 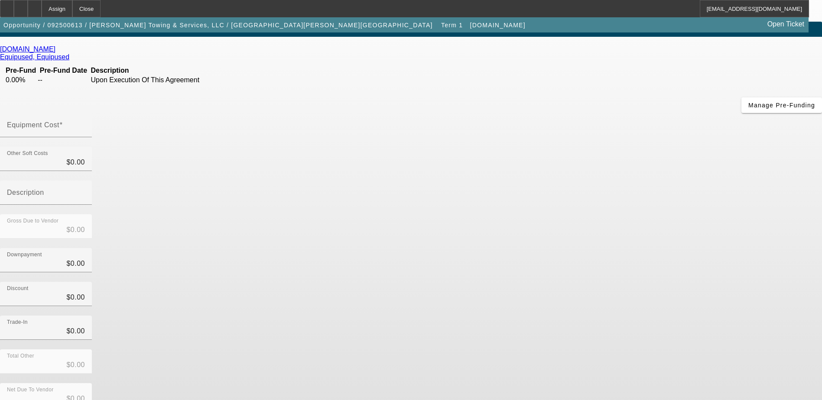 I want to click on td: 0.00%, so click(x=21, y=80).